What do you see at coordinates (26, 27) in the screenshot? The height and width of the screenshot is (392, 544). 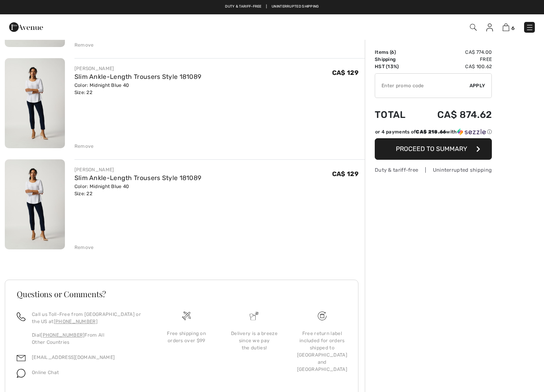 I see `img: 1ère Avenue` at bounding box center [26, 27].